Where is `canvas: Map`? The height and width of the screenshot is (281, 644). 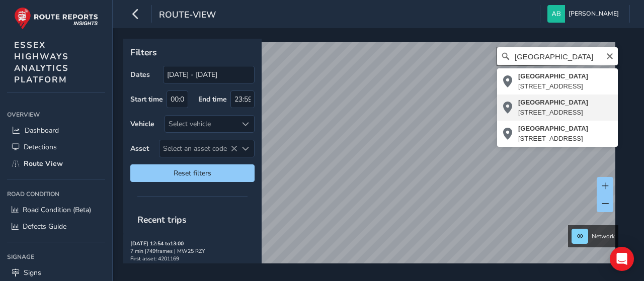
canvas: Map is located at coordinates (371, 158).